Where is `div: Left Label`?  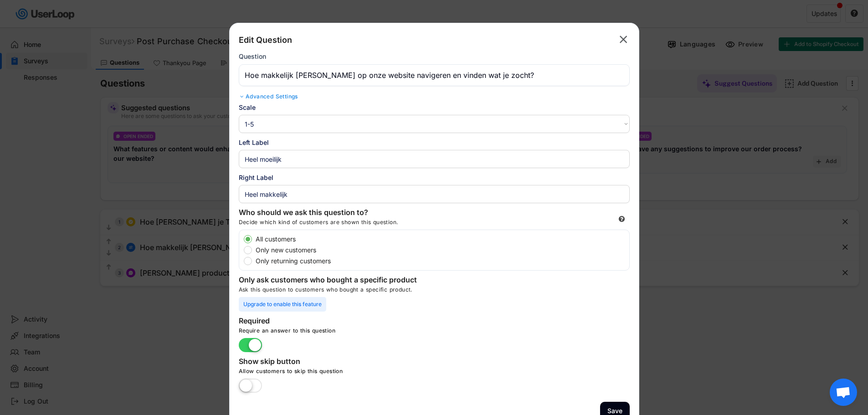 div: Left Label is located at coordinates (434, 142).